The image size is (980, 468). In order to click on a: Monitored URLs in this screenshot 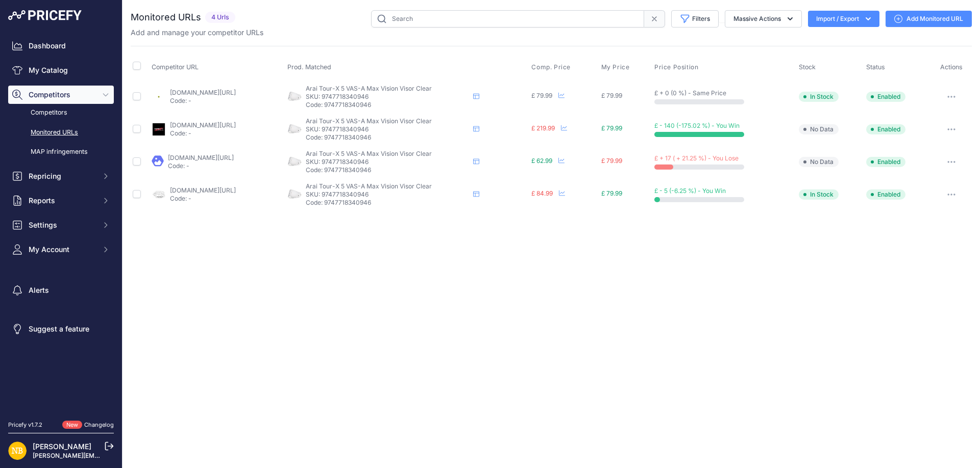, I will do `click(60, 133)`.